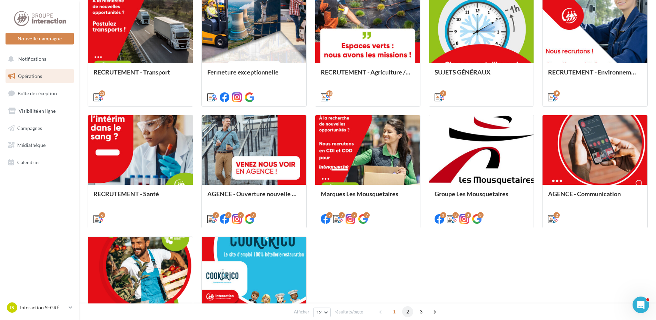 The width and height of the screenshot is (656, 320). What do you see at coordinates (38, 59) in the screenshot?
I see `button: Notifications` at bounding box center [38, 59].